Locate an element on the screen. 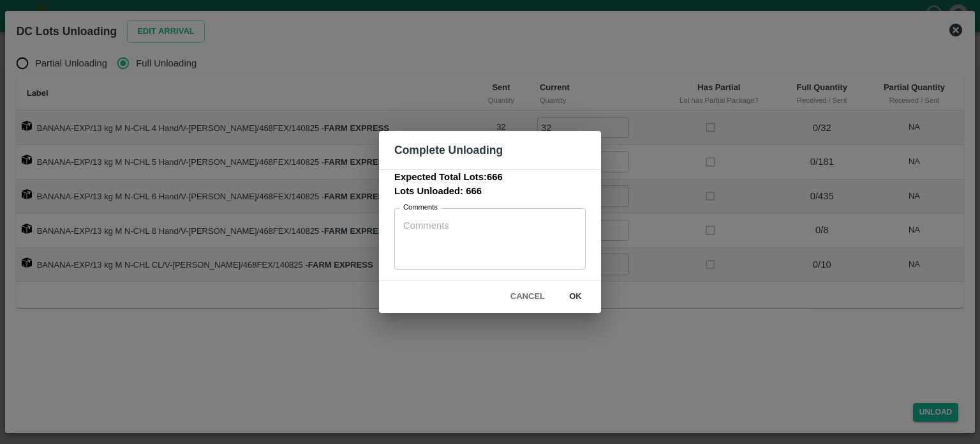 The height and width of the screenshot is (444, 980). b: Lots Unloaded: 666 is located at coordinates (437, 191).